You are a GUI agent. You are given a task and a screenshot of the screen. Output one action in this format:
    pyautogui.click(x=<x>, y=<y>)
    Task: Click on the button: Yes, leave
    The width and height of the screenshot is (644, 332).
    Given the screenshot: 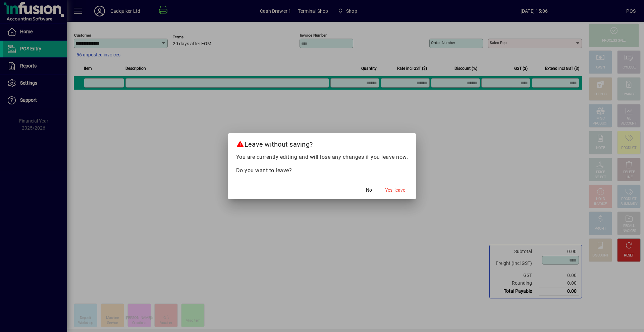 What is the action you would take?
    pyautogui.click(x=395, y=190)
    